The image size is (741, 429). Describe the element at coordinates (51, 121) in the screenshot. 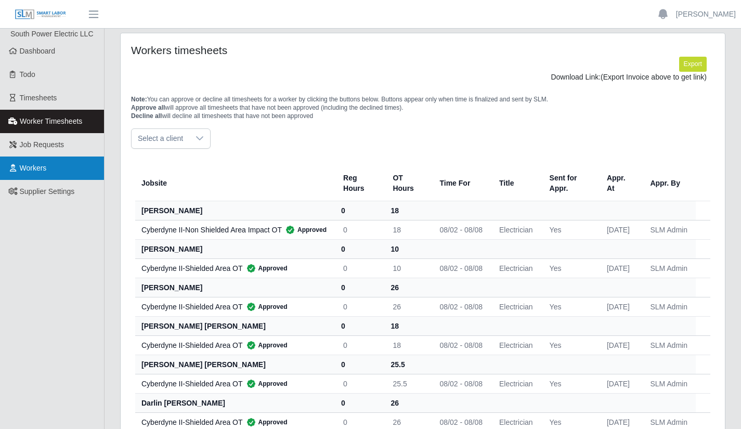

I see `span: Worker Timesheets` at that location.